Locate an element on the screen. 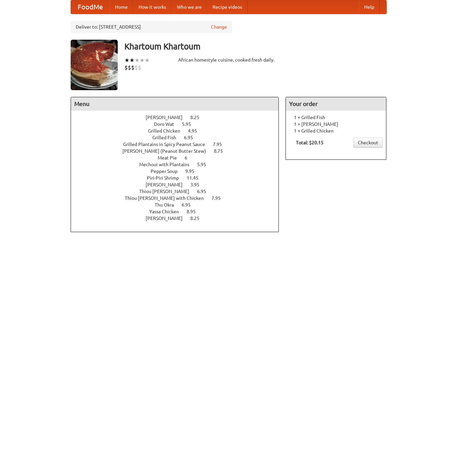  span: 6 is located at coordinates (189, 157).